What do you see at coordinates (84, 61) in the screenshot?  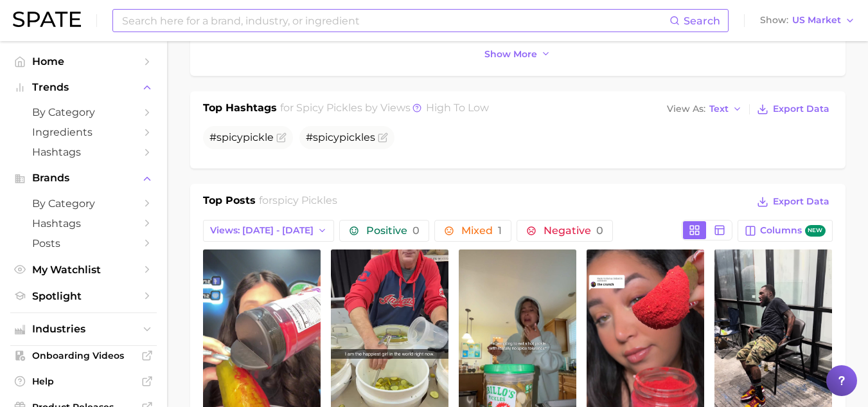 I see `a: Home` at bounding box center [84, 61].